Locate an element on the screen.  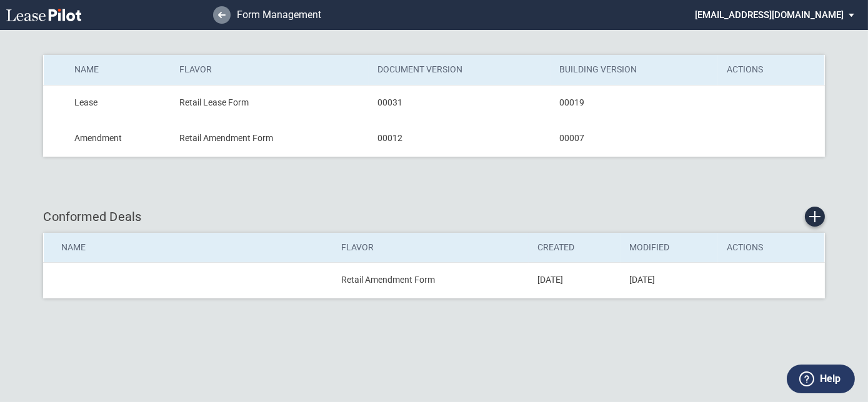
td: 00019 is located at coordinates (634, 102).